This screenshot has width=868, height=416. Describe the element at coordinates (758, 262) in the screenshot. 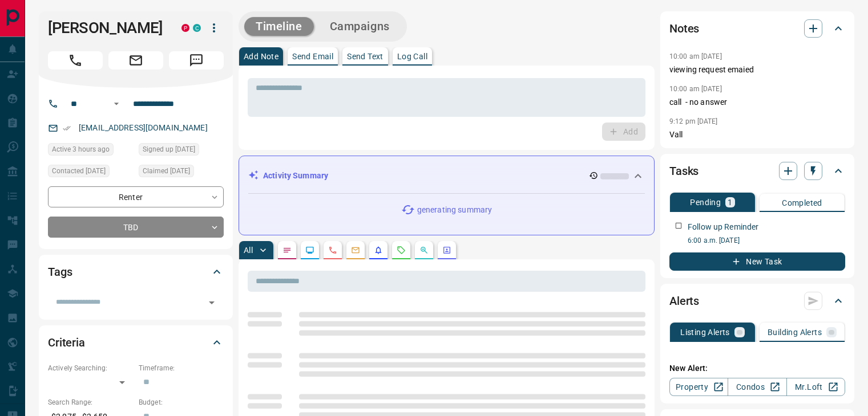

I see `button: New Task` at that location.